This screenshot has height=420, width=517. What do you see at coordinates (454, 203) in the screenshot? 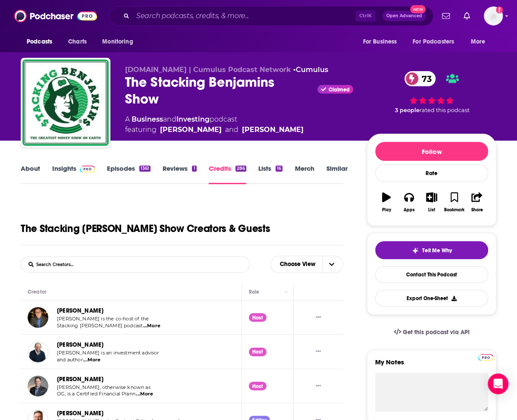
I see `button: Bookmark` at bounding box center [454, 203].